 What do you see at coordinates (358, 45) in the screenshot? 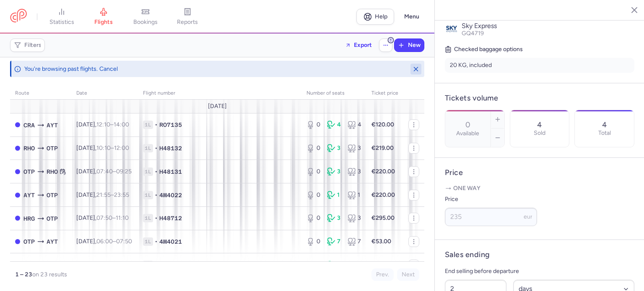
I see `button: Export` at bounding box center [358, 45].